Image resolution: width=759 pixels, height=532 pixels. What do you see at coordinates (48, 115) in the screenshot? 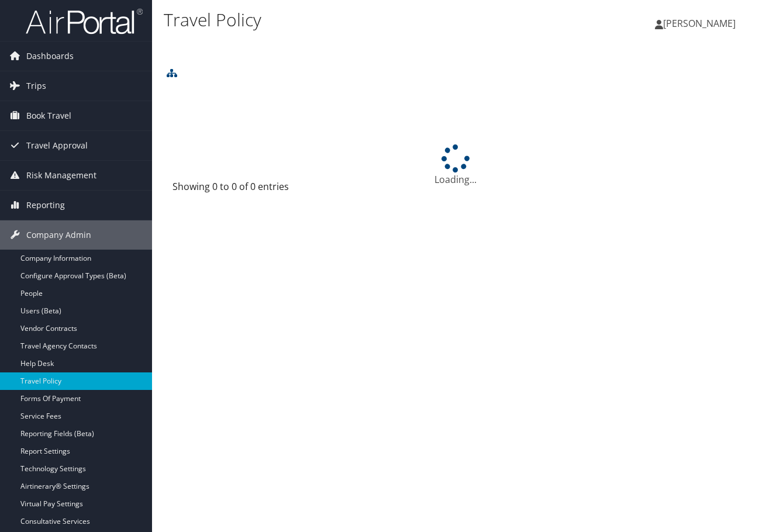
I see `span: Book Travel` at bounding box center [48, 115].